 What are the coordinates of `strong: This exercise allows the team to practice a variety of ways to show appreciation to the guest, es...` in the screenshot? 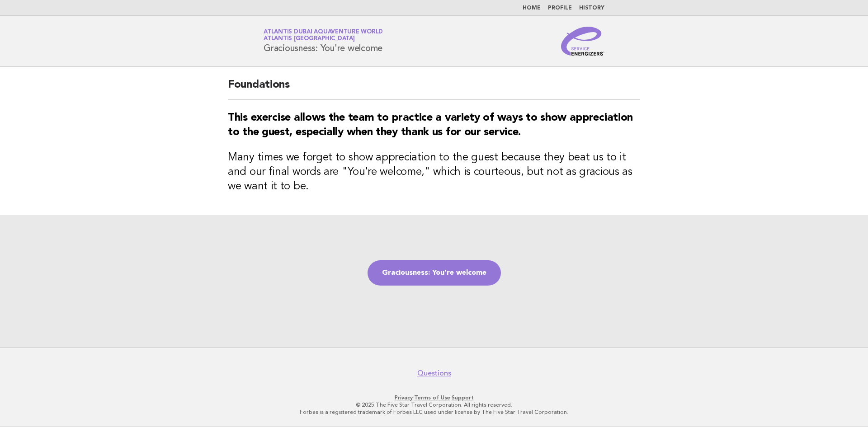 It's located at (430, 125).